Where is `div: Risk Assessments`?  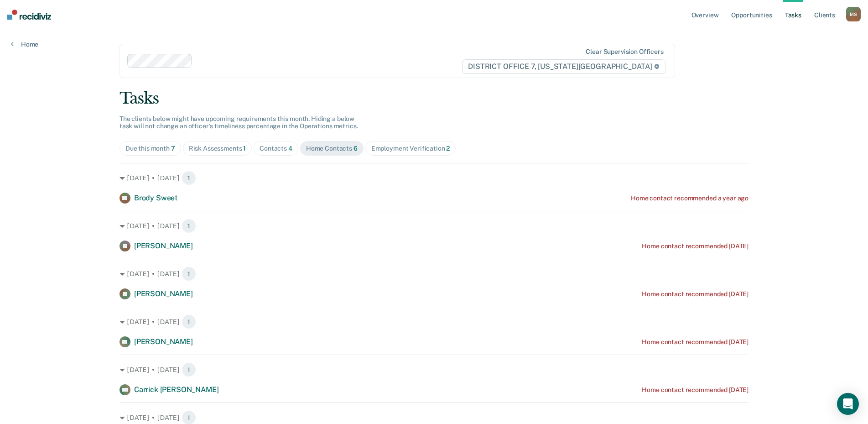
div: Risk Assessments is located at coordinates (217, 148).